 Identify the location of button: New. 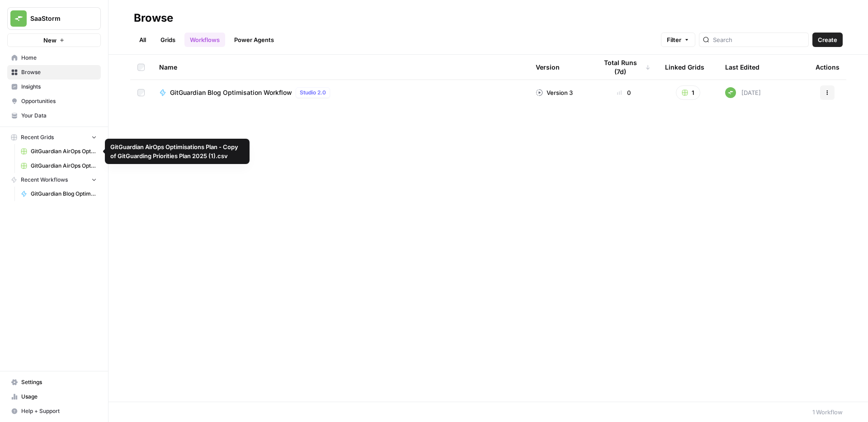
(54, 40).